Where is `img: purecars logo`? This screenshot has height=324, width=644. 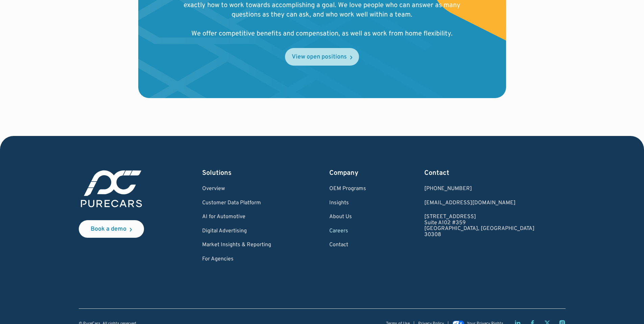 img: purecars logo is located at coordinates (111, 189).